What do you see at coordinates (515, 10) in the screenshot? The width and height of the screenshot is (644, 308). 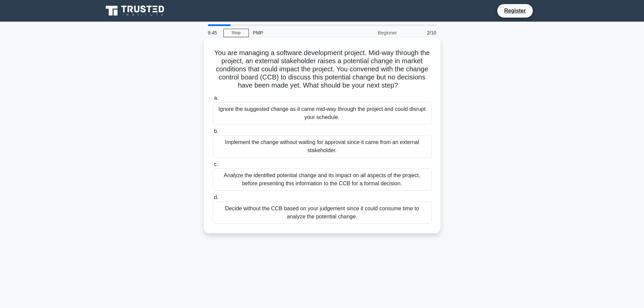 I see `a: Register` at bounding box center [515, 10].